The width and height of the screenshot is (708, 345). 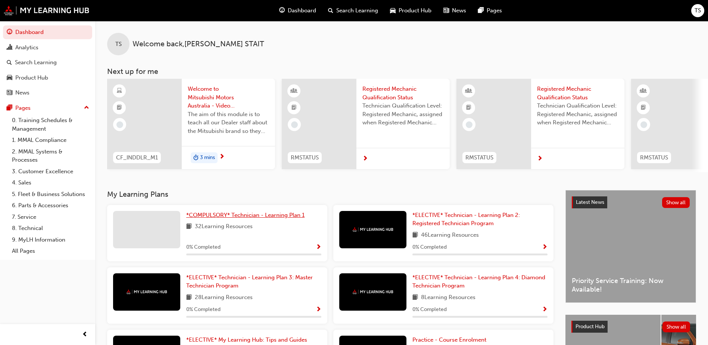 I want to click on span: prev-icon, so click(x=85, y=334).